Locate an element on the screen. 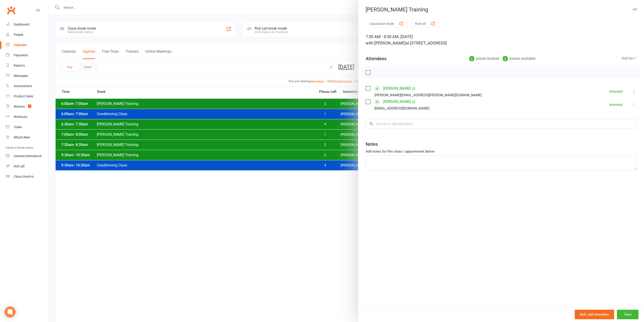 The height and width of the screenshot is (322, 644). div: What's New is located at coordinates (22, 137).